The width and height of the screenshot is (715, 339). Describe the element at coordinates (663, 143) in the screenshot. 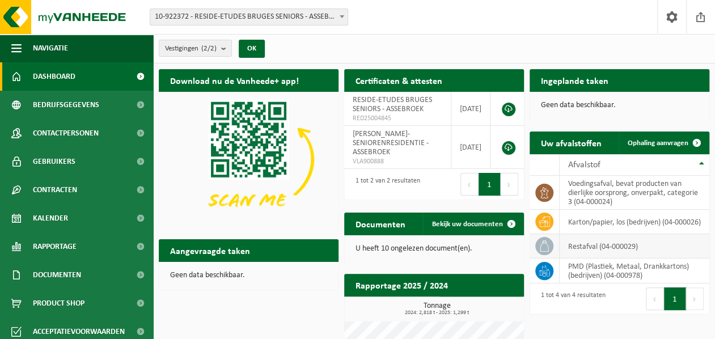

I see `a: Ophaling aanvragen` at that location.